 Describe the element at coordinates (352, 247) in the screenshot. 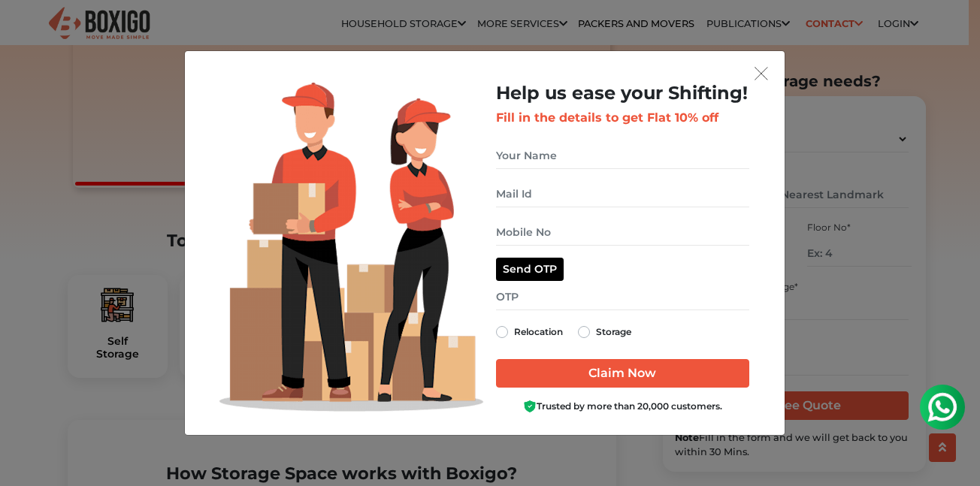

I see `img: Lead Welcome Image` at that location.